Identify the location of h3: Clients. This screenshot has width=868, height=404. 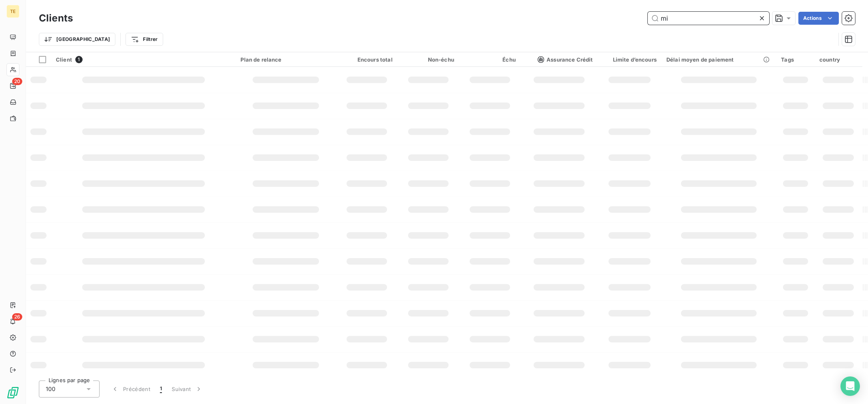
(56, 18).